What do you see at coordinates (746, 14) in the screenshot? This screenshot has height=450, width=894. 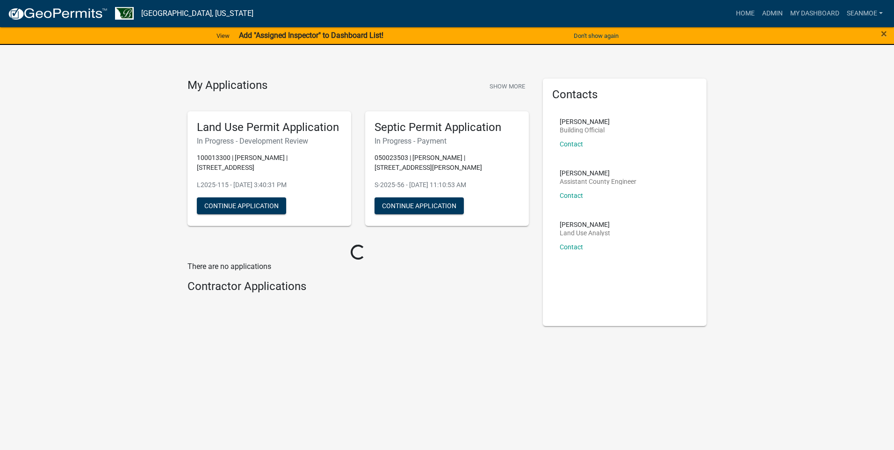 I see `a: Home` at bounding box center [746, 14].